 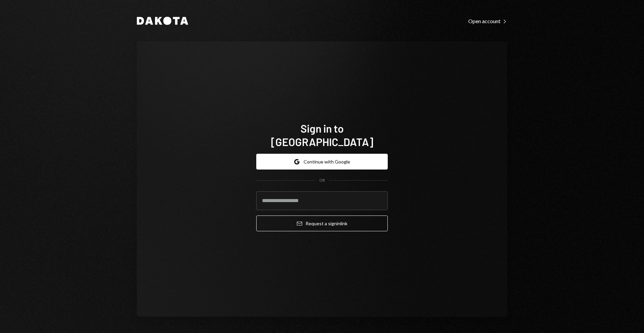 What do you see at coordinates (322, 180) in the screenshot?
I see `div: OR` at bounding box center [322, 180].